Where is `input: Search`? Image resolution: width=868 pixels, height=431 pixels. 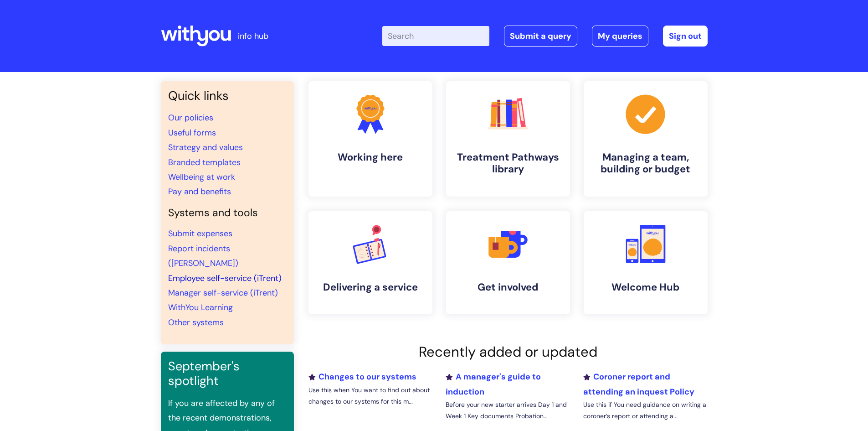
input: Search is located at coordinates (436, 36).